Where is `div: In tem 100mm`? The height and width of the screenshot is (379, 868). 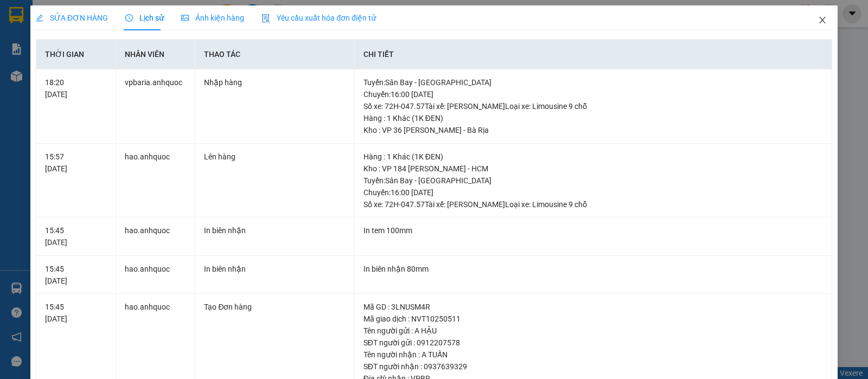 div: In tem 100mm is located at coordinates (593, 231).